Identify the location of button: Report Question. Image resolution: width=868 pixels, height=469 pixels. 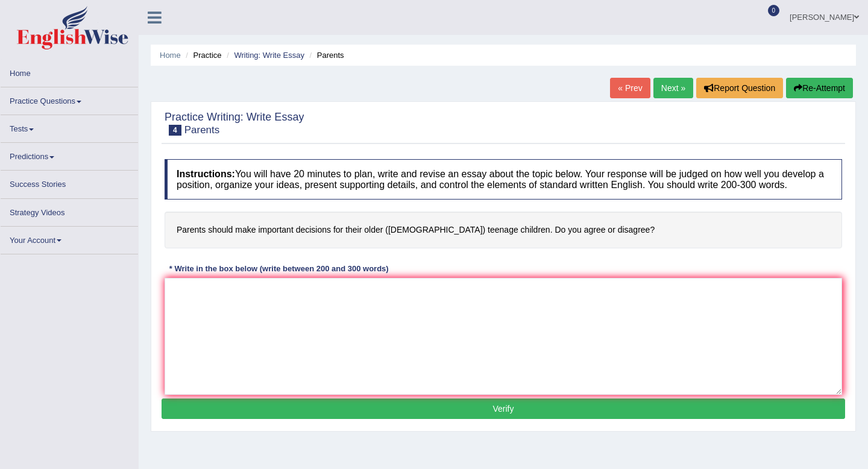
(740, 88).